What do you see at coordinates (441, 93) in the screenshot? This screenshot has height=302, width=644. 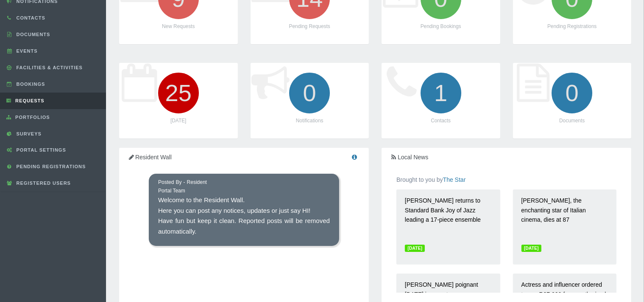 I see `i: 1` at bounding box center [441, 93].